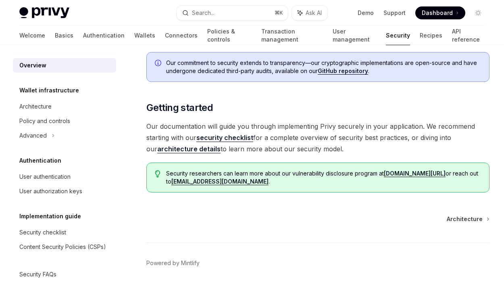 Image resolution: width=504 pixels, height=301 pixels. I want to click on a: Authentication, so click(104, 35).